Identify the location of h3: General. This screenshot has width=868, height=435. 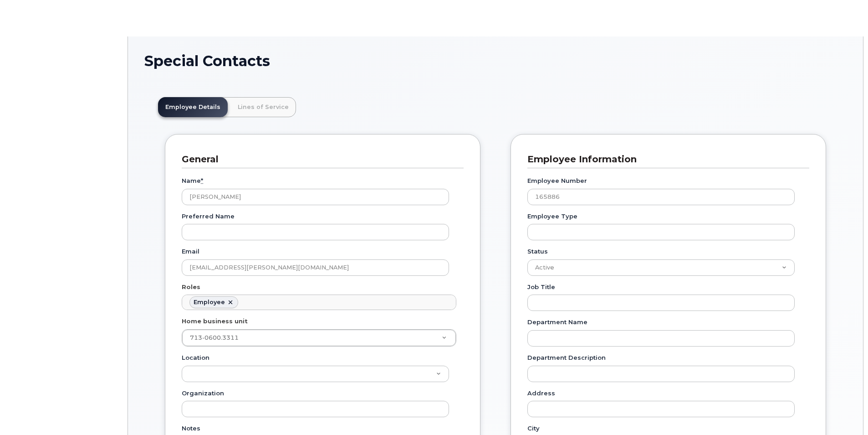
(319, 159).